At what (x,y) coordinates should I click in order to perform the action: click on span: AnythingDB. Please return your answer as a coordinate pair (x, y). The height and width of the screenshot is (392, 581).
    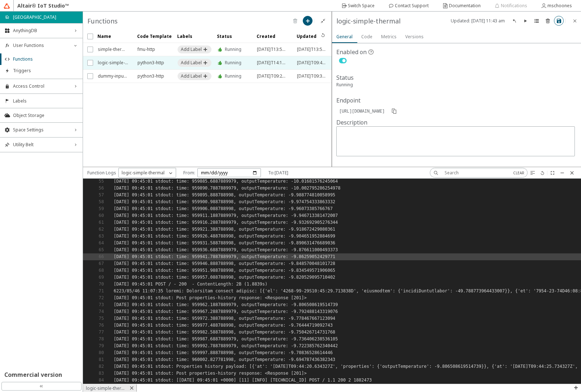
    Looking at the image, I should click on (41, 31).